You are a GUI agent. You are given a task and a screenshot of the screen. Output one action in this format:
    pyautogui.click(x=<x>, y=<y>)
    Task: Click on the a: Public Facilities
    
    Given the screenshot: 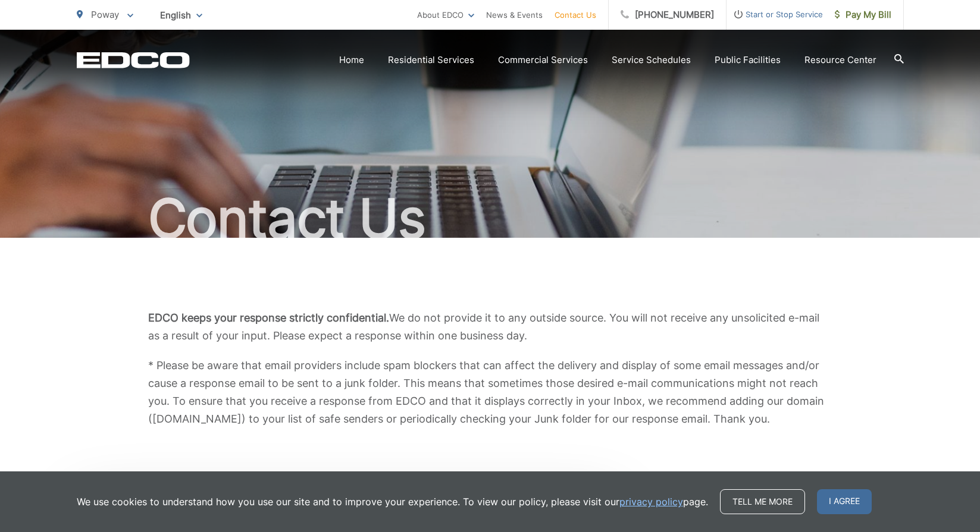 What is the action you would take?
    pyautogui.click(x=748, y=60)
    